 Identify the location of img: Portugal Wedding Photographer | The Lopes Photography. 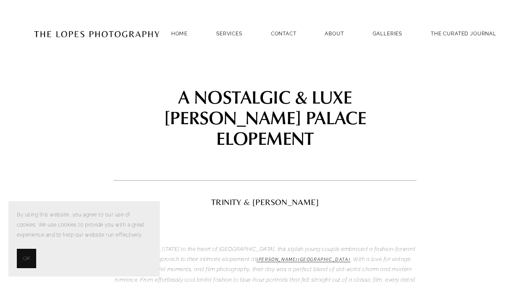
(97, 34).